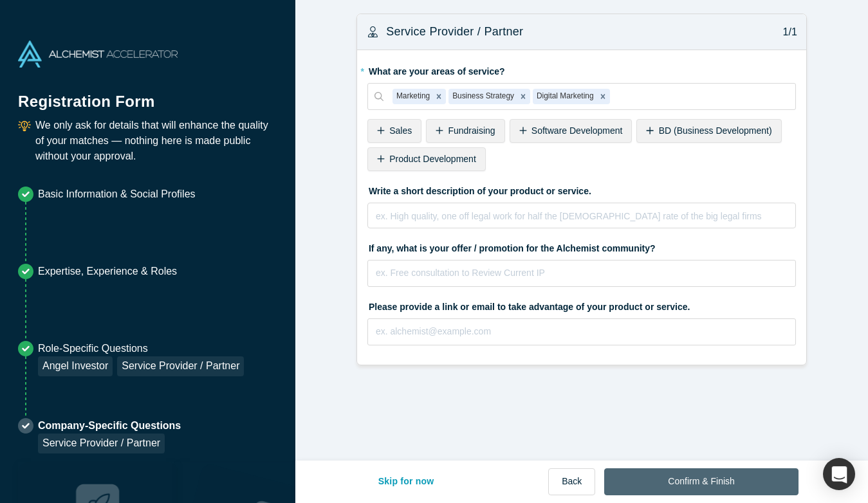 This screenshot has height=503, width=868. Describe the element at coordinates (581, 215) in the screenshot. I see `div: rdw-wrapper` at that location.